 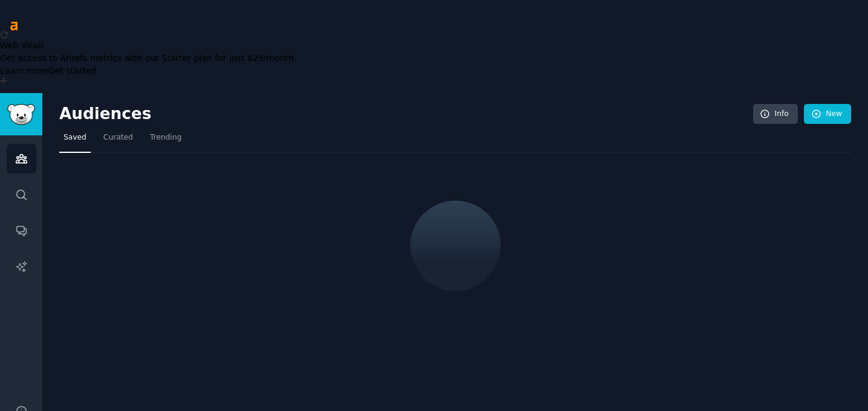 What do you see at coordinates (827, 114) in the screenshot?
I see `a: New` at bounding box center [827, 114].